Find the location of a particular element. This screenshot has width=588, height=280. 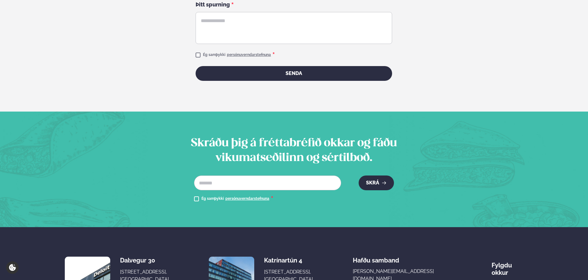

span: Hafðu samband is located at coordinates (376, 258).